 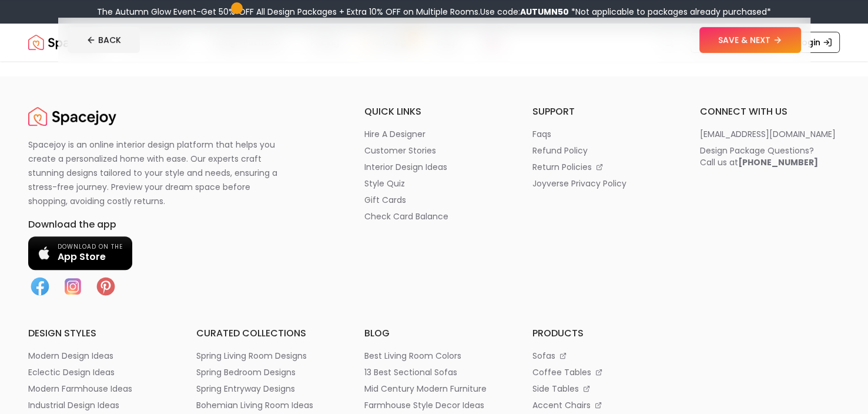 I want to click on p: faqs, so click(x=541, y=134).